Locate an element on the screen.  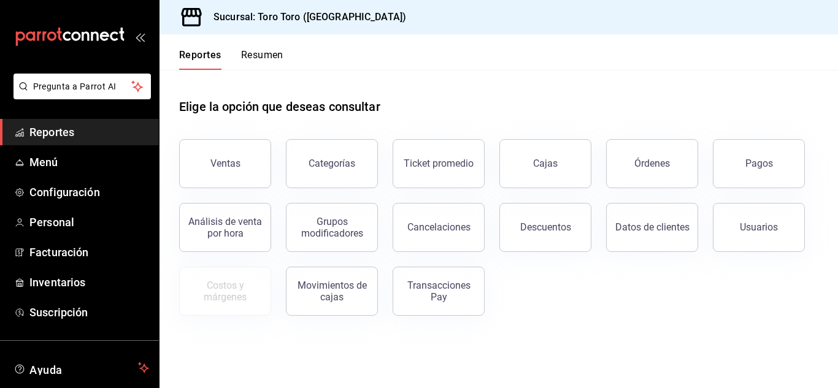
h1: Elige la opción que deseas consultar is located at coordinates (280, 107).